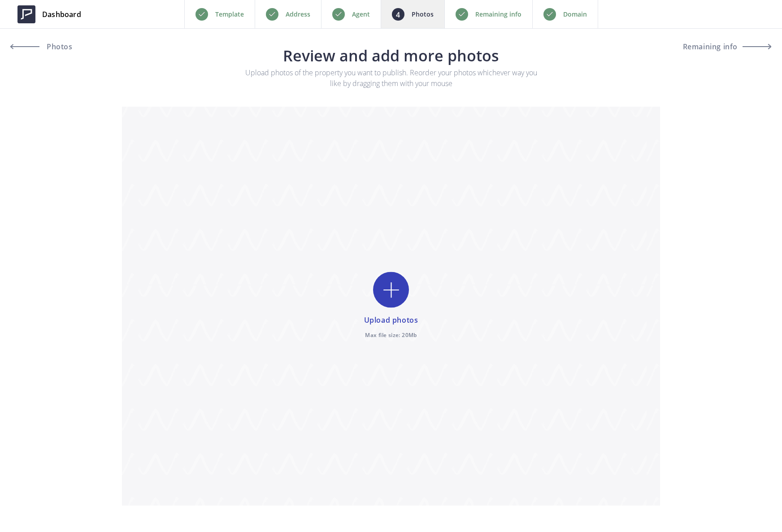  I want to click on p: Address, so click(298, 14).